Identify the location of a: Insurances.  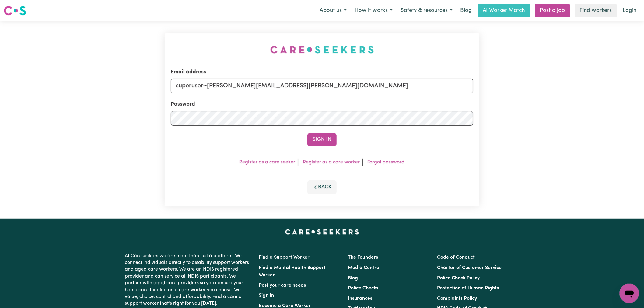
(360, 298).